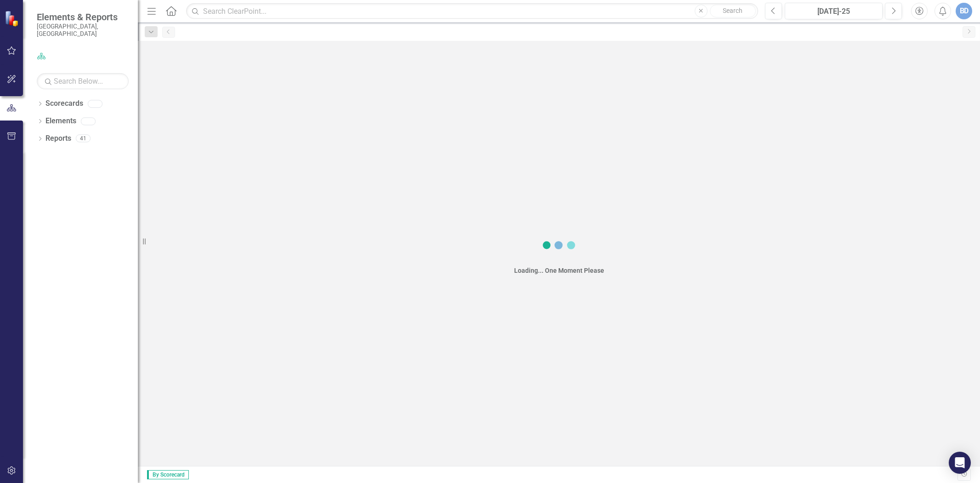 The width and height of the screenshot is (980, 483). What do you see at coordinates (83, 17) in the screenshot?
I see `span: Elements & Reports` at bounding box center [83, 17].